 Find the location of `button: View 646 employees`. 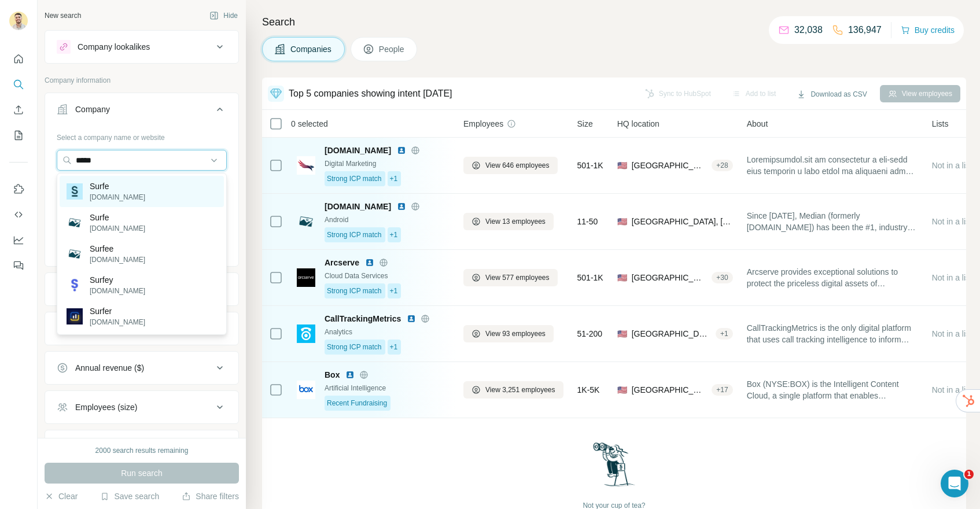

button: View 646 employees is located at coordinates (511, 165).